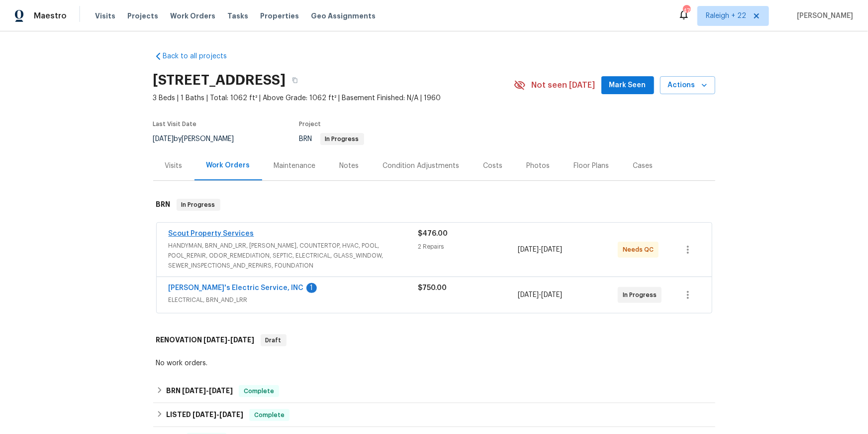 The height and width of the screenshot is (434, 868). Describe the element at coordinates (192, 16) in the screenshot. I see `span: Work Orders` at that location.